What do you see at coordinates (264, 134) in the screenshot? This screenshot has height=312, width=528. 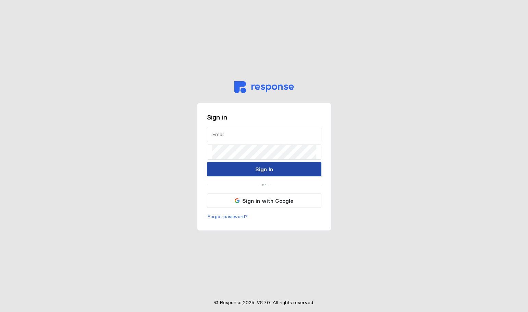 I see `input: Email` at bounding box center [264, 134].